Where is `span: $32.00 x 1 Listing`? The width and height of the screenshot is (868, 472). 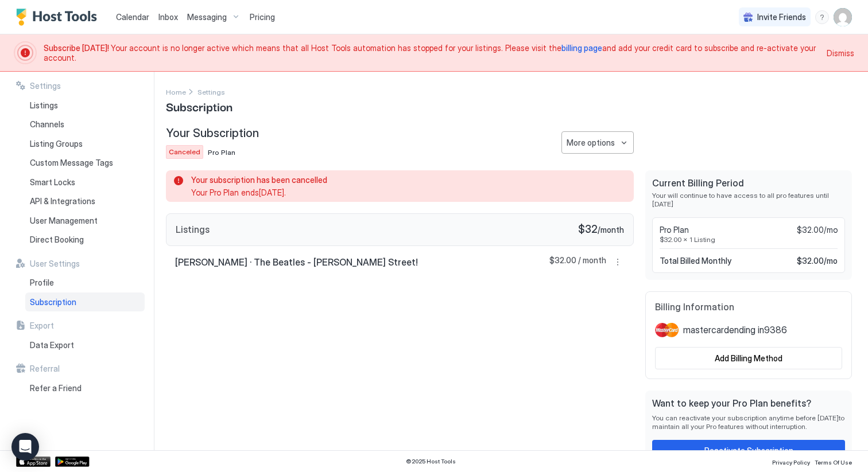 span: $32.00 x 1 Listing is located at coordinates (749, 239).